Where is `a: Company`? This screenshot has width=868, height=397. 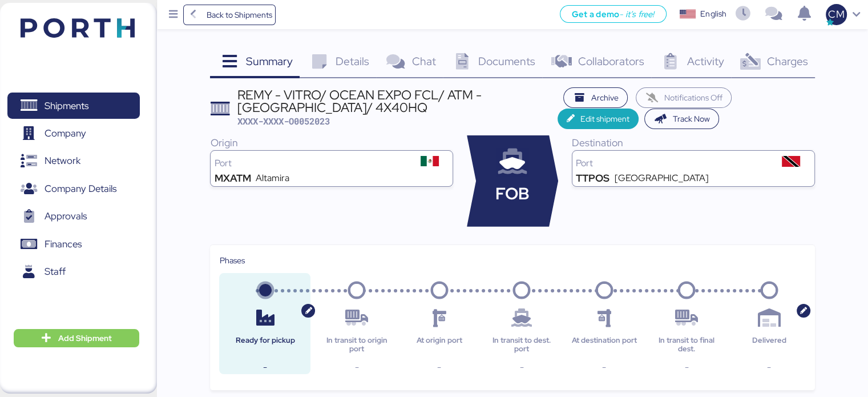 a: Company is located at coordinates (74, 134).